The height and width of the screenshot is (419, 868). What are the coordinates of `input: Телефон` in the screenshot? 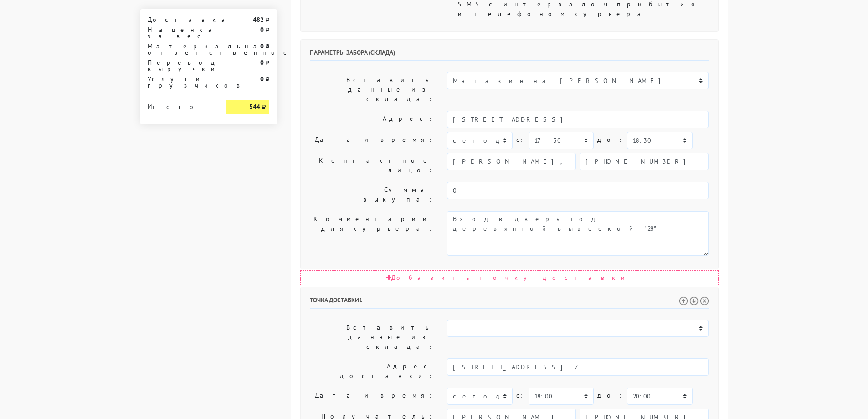 It's located at (644, 162).